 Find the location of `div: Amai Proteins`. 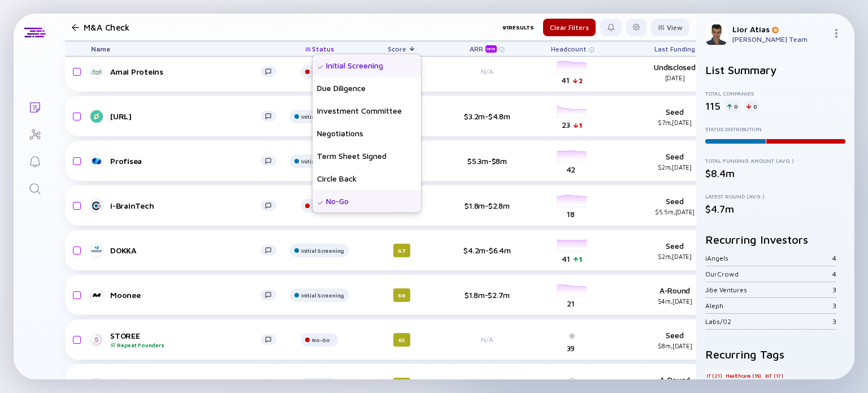

div: Amai Proteins is located at coordinates (185, 71).